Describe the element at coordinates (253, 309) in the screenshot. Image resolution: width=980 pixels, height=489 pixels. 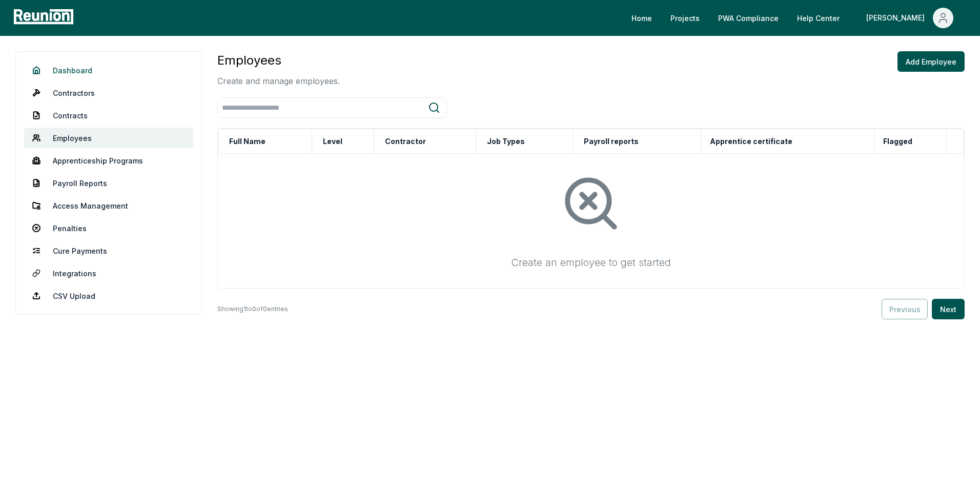
I see `p: Showing 1 to 0 of 0 entries` at that location.